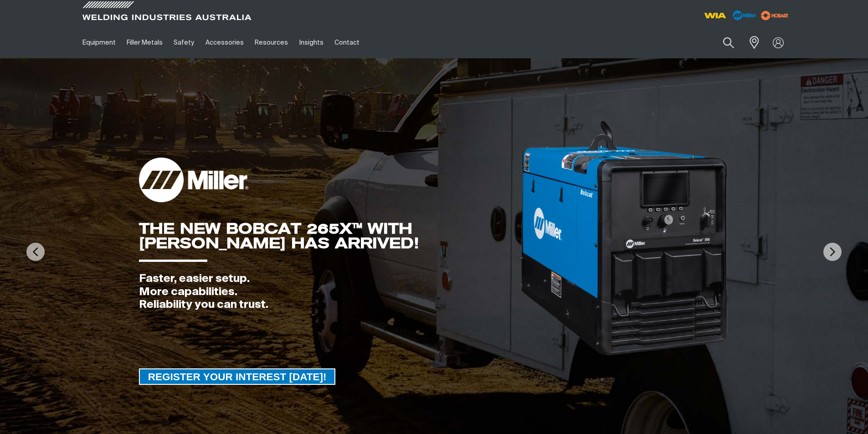  What do you see at coordinates (347, 43) in the screenshot?
I see `a: Contact` at bounding box center [347, 43].